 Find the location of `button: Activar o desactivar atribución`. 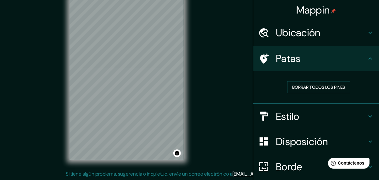

button: Activar o desactivar atribución is located at coordinates (177, 153).